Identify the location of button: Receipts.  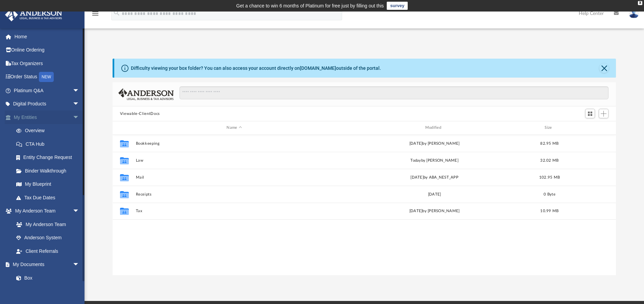
(234, 194).